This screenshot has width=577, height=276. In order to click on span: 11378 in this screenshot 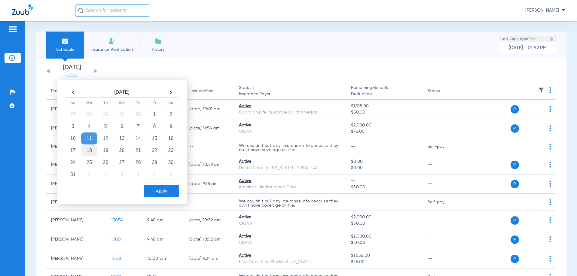, I will do `click(116, 259)`.